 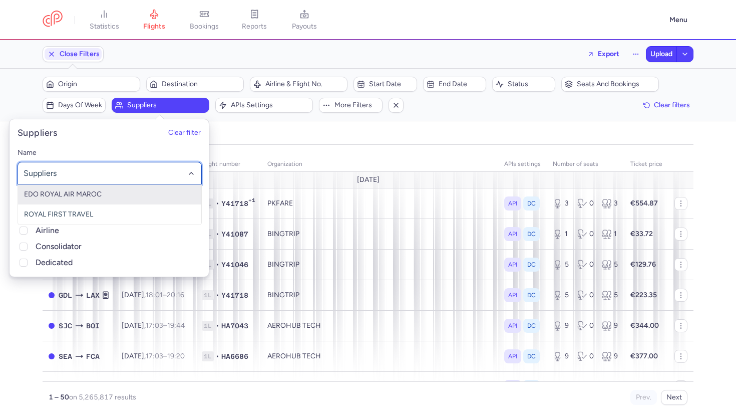 I want to click on a: reports, so click(x=254, y=20).